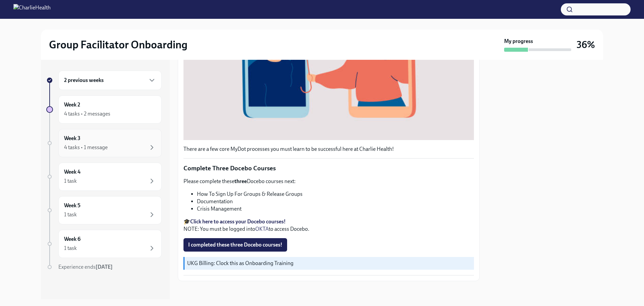 This screenshot has height=306, width=644. What do you see at coordinates (262, 229) in the screenshot?
I see `a: OKTA` at bounding box center [262, 229].